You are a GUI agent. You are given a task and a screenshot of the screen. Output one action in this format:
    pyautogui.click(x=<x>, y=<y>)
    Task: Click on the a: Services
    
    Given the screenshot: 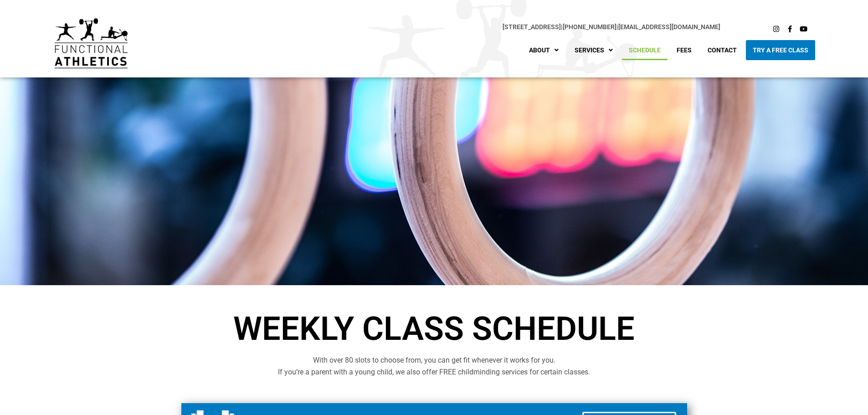 What is the action you would take?
    pyautogui.click(x=594, y=50)
    